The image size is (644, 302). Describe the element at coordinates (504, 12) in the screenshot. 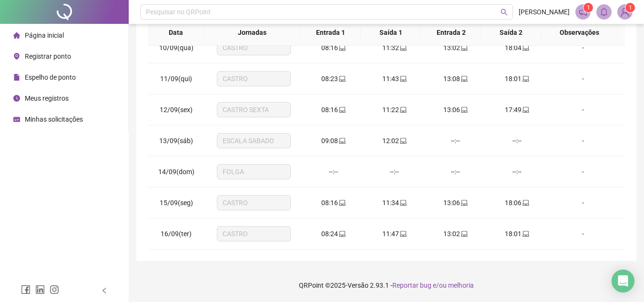

I see `span: search` at that location.